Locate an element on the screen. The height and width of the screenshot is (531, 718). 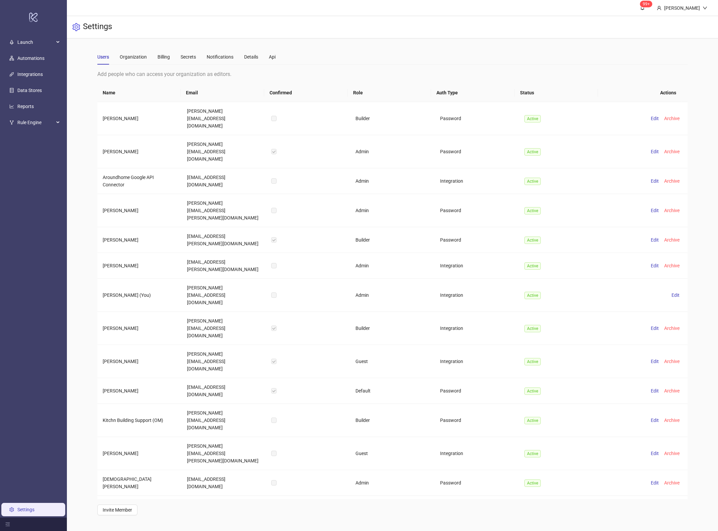
span: Launch is located at coordinates (36, 42).